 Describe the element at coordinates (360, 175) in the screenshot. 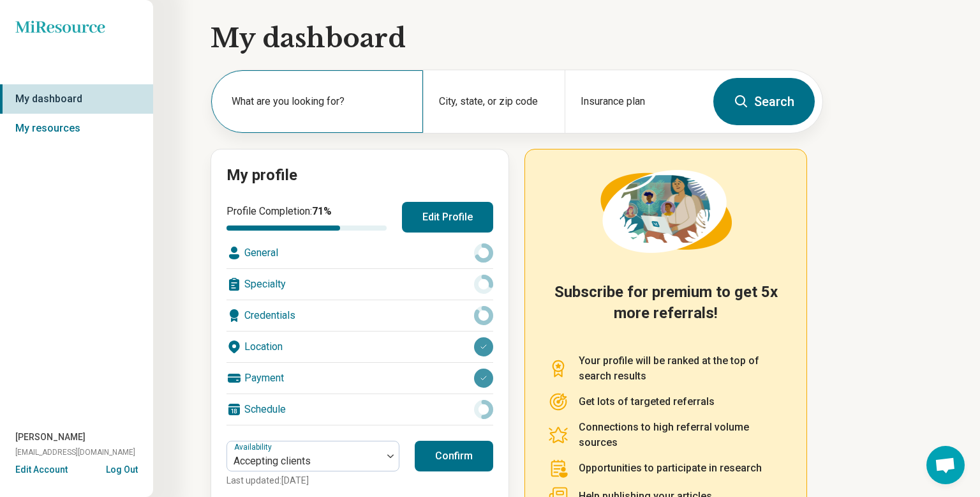

I see `h2: My profile` at that location.